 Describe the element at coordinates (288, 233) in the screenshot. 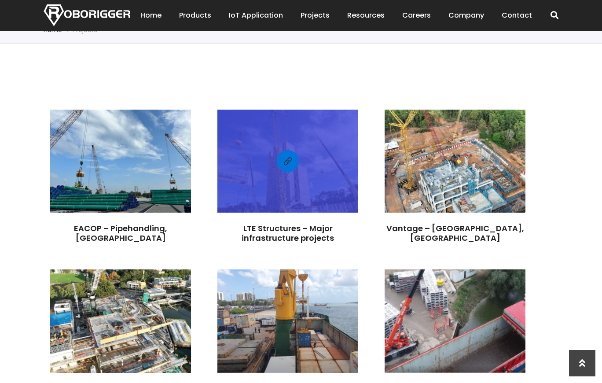

I see `a: LTE Structures – Major infrastructure projects` at that location.